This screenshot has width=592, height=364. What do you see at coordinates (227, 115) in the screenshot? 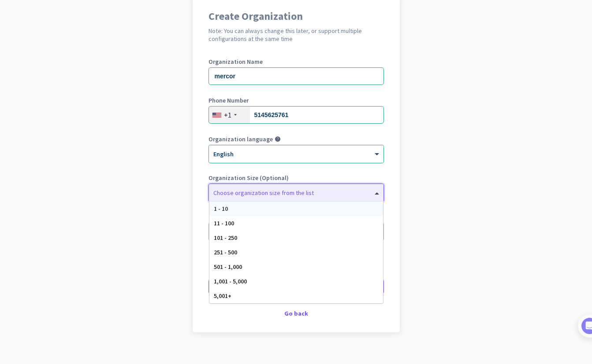
I see `div: +1` at bounding box center [227, 115].